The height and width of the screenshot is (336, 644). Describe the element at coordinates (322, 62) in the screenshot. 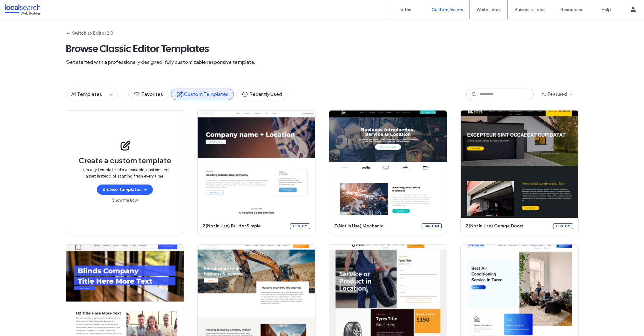

I see `span: Get started with a professionally designed, fully customizable responsive template.` at that location.